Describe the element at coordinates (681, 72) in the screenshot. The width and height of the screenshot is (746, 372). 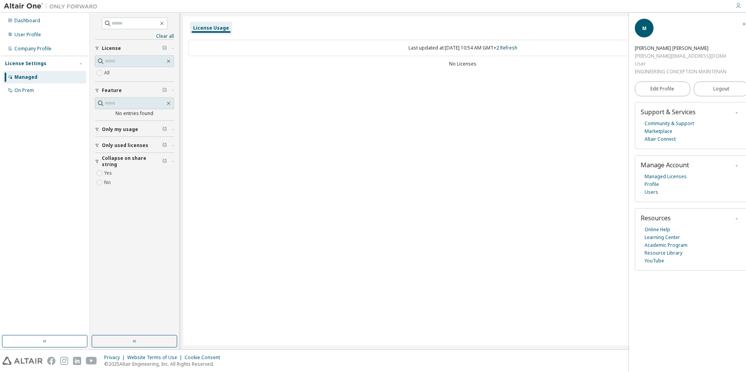
I see `div: ENGINEERING CONCEPTION MAINTENANCE` at that location.